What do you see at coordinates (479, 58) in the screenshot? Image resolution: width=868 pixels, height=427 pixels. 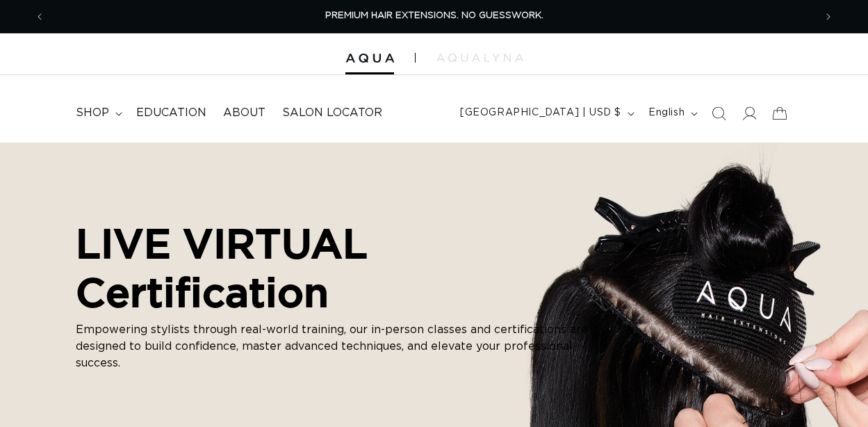 I see `img: aqualyna.com` at bounding box center [479, 58].